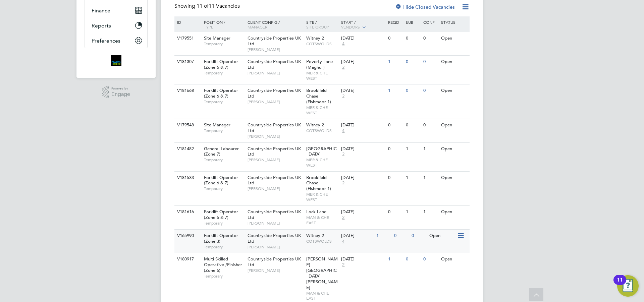 The width and height of the screenshot is (644, 302). Describe the element at coordinates (222, 25) in the screenshot. I see `div: Position /` at that location.